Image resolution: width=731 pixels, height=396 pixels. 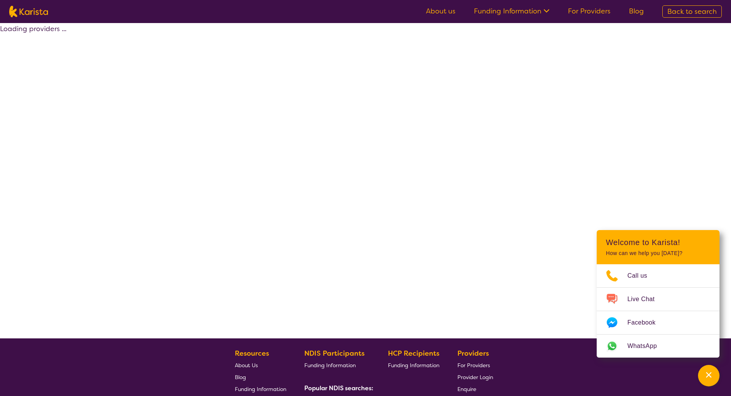 I want to click on a: Web link opens in a new tab., so click(x=658, y=346).